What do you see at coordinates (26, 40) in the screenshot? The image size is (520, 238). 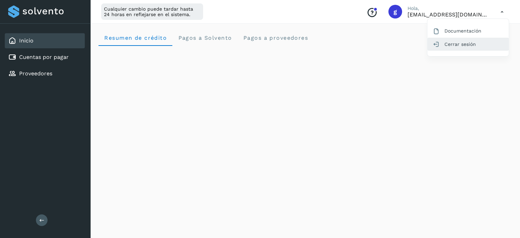 I see `a: Inicio` at bounding box center [26, 40].